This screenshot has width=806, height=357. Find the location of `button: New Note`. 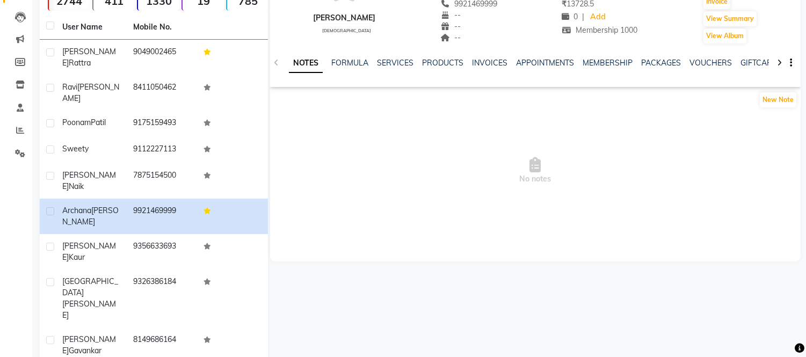

button: New Note is located at coordinates (778, 100).